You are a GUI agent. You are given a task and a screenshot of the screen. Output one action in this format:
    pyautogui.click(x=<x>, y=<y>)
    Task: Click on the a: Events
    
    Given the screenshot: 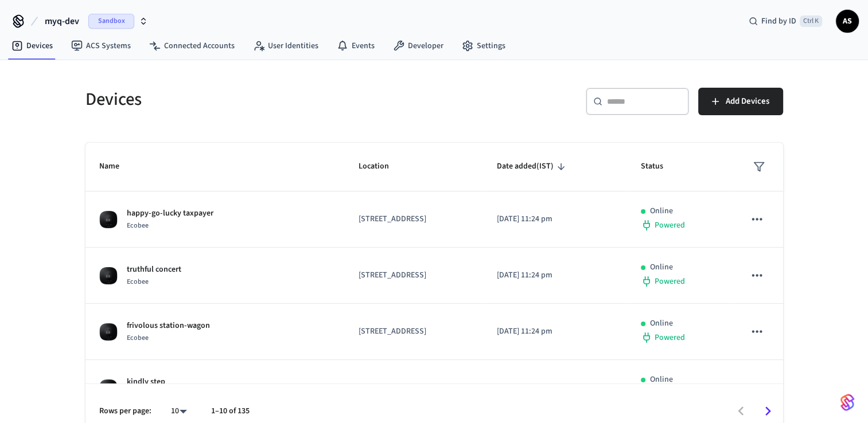 What is the action you would take?
    pyautogui.click(x=356, y=45)
    